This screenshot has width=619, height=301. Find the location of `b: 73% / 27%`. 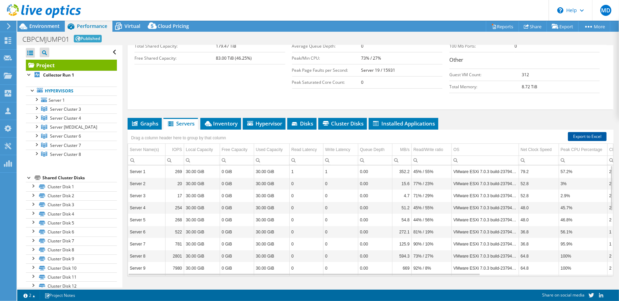

b: 73% / 27% is located at coordinates (371, 58).